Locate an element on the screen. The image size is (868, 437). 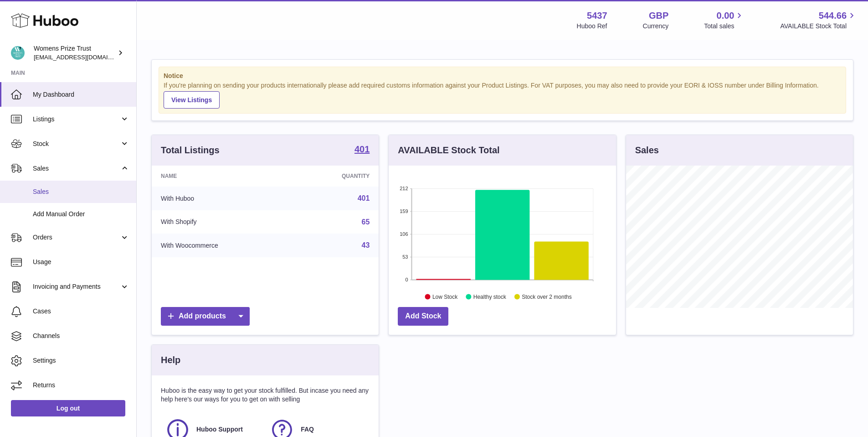
h3: Total Listings is located at coordinates (190, 150).